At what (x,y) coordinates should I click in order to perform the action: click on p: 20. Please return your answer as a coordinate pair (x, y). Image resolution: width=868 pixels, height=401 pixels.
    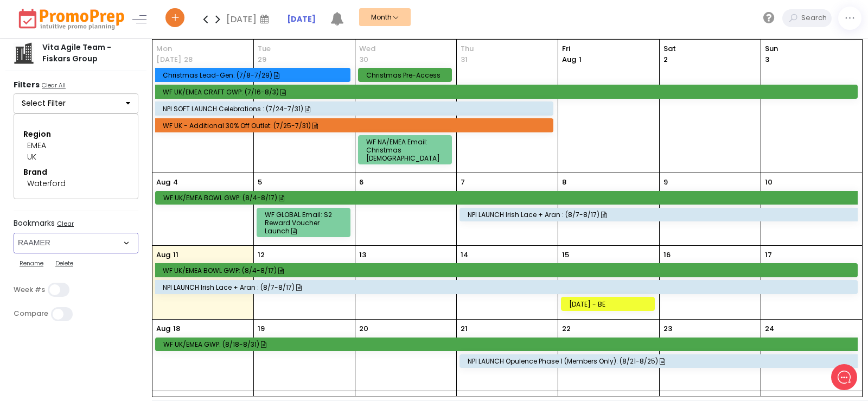
    Looking at the image, I should click on (363, 329).